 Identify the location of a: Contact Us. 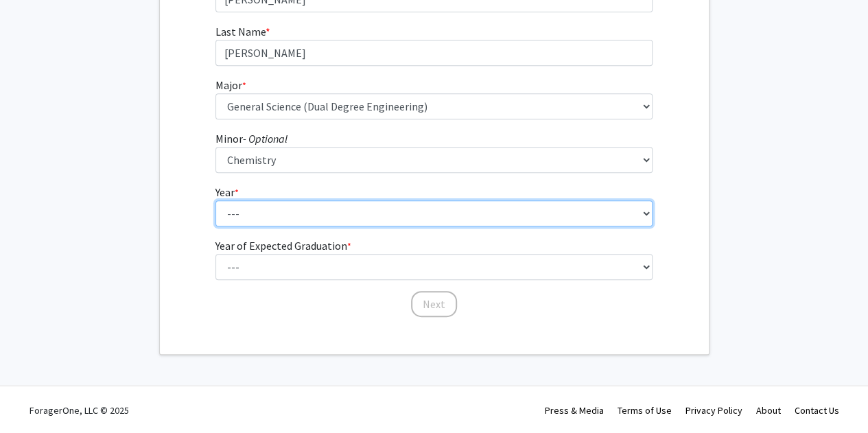
(816, 410).